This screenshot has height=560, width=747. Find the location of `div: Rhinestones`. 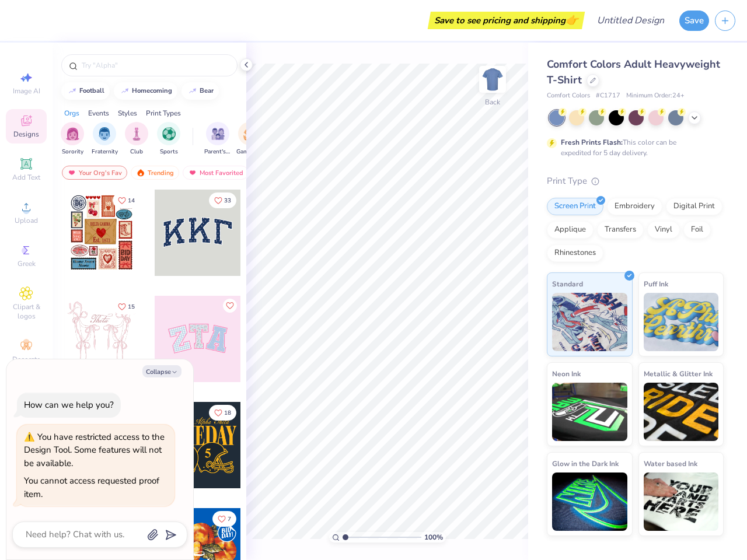

div: Rhinestones is located at coordinates (575, 253).